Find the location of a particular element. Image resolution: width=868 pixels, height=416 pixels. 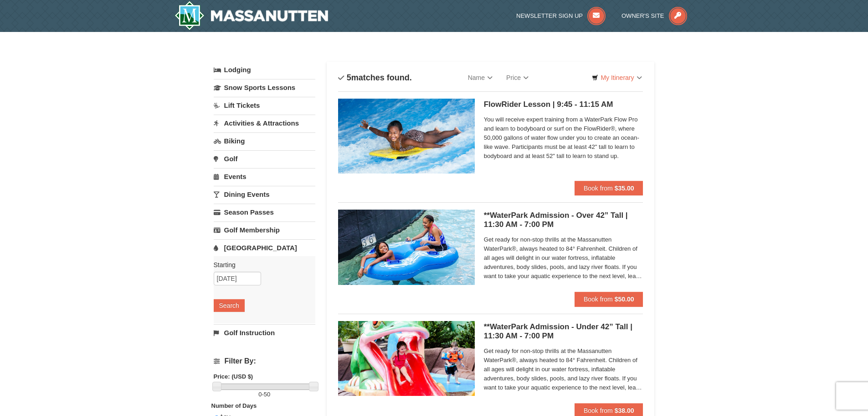

a: Price is located at coordinates (517, 78).